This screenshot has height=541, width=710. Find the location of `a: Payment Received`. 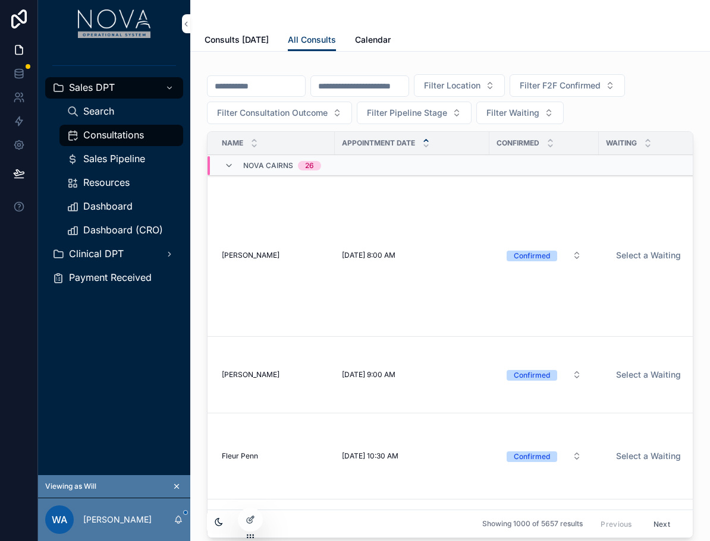

a: Payment Received is located at coordinates (114, 278).